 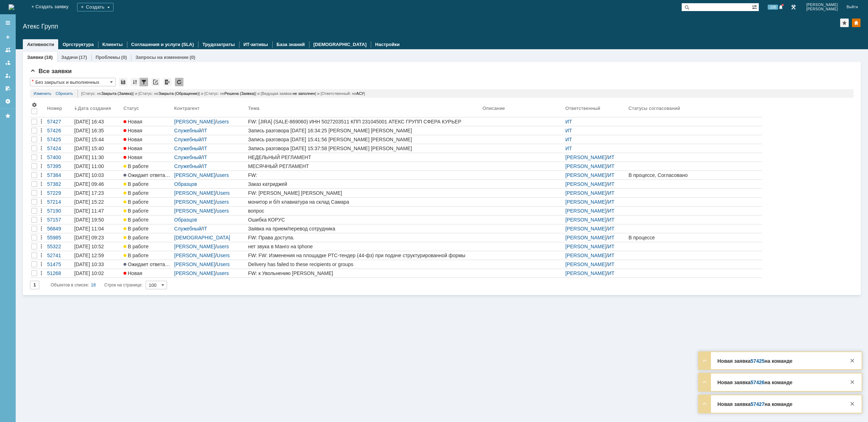 What do you see at coordinates (364, 157) in the screenshot?
I see `a: НЕДЕЛЬНЫЙ РЕГЛАМЕНТ` at bounding box center [364, 157].